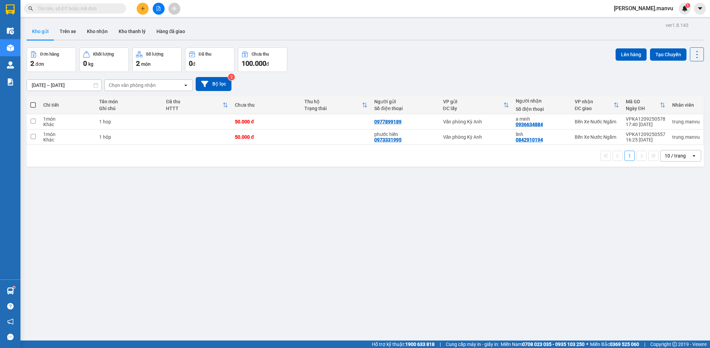  I want to click on button: Chưa thu100.000đ, so click(262, 60).